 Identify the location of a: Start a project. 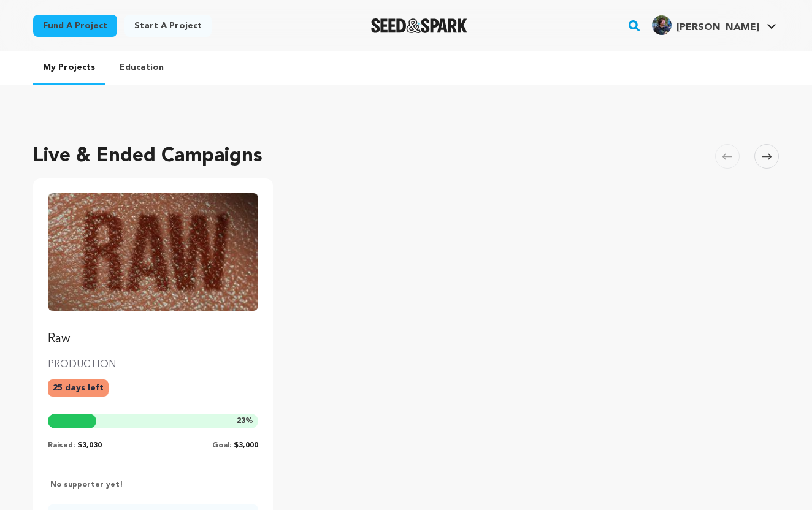
(168, 26).